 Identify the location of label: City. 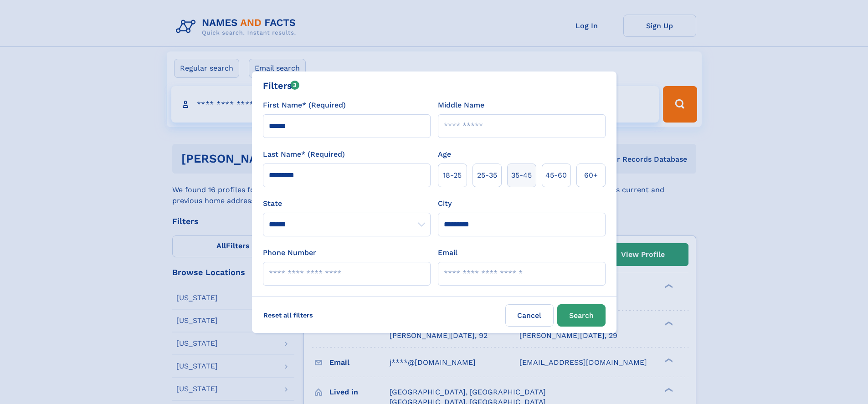
(445, 203).